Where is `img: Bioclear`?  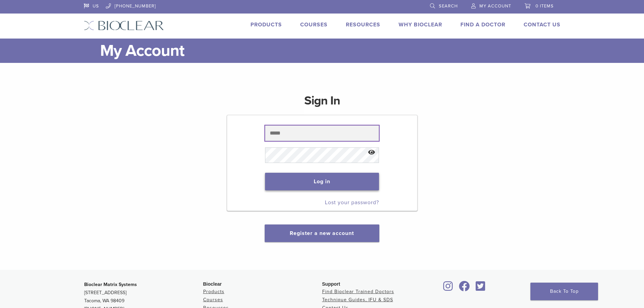 img: Bioclear is located at coordinates (124, 25).